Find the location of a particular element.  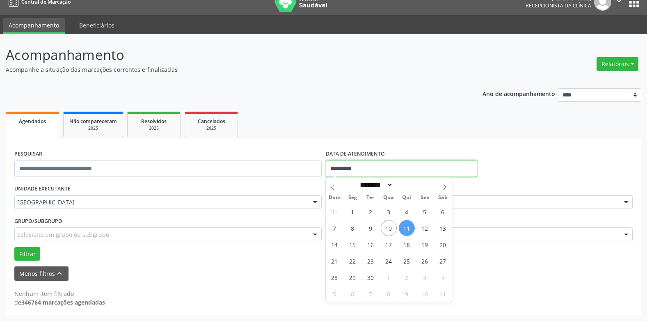

span: Setembro 14, 2025 is located at coordinates (335, 244).